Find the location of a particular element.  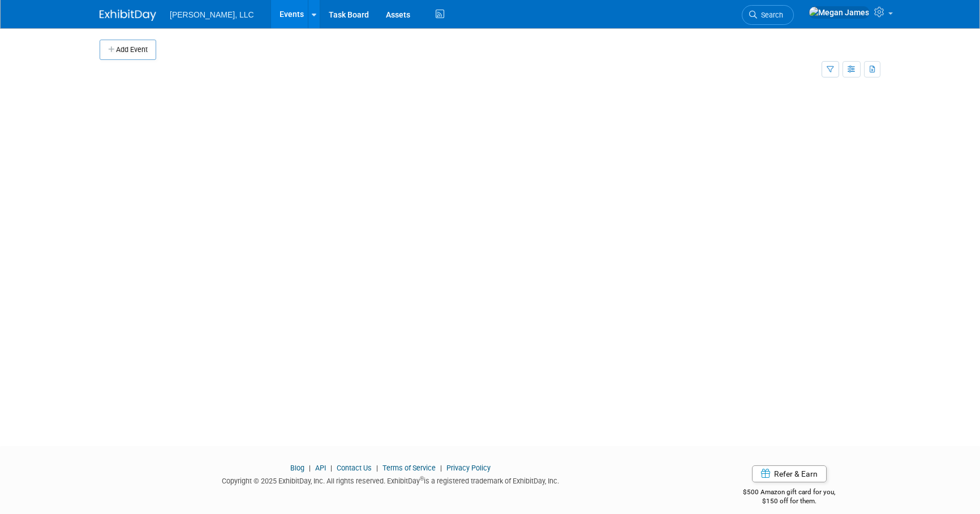

a: Contact Us is located at coordinates (354, 468).